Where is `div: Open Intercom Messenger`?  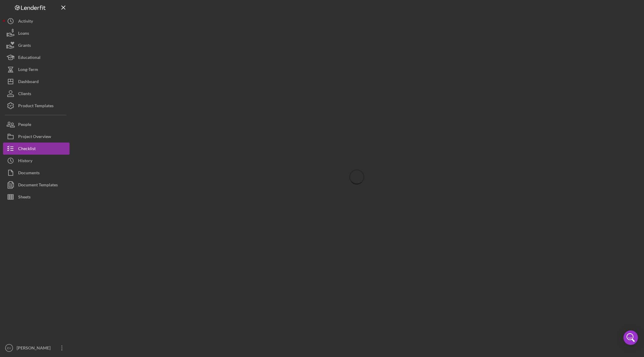
div: Open Intercom Messenger is located at coordinates (631, 338).